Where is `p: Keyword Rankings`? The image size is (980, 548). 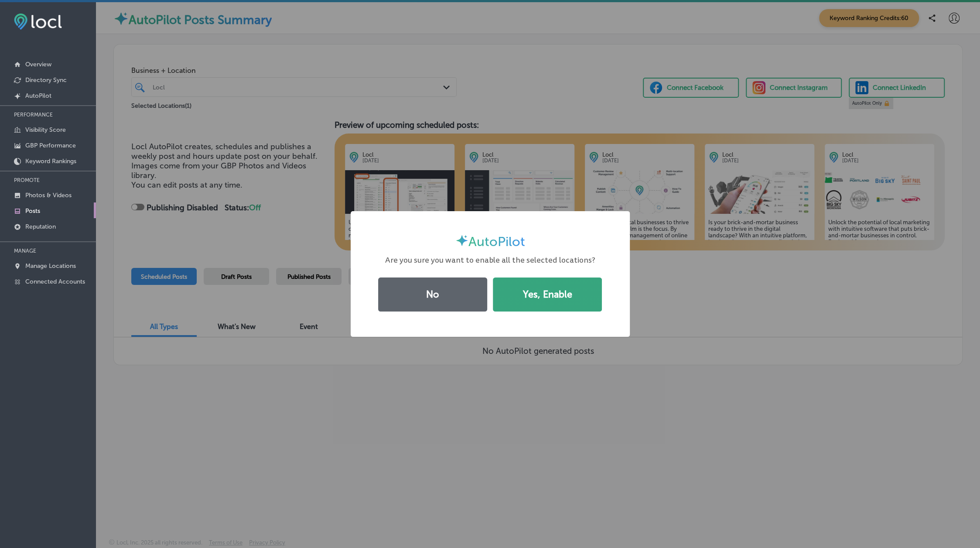 p: Keyword Rankings is located at coordinates (51, 161).